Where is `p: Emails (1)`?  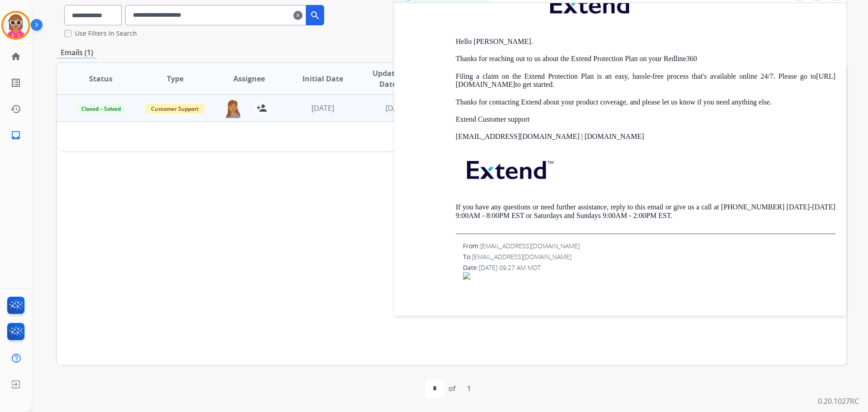
p: Emails (1) is located at coordinates (77, 52).